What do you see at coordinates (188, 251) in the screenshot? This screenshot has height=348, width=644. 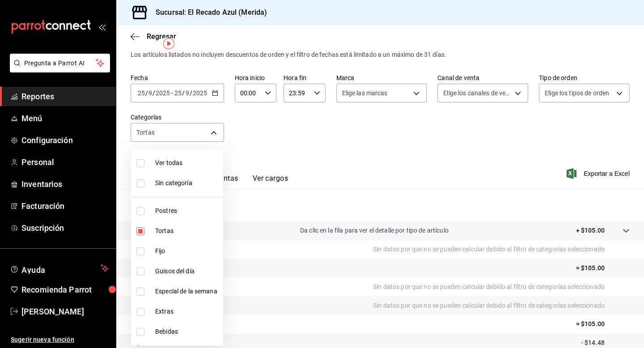 I see `span: Fijo` at bounding box center [188, 251].